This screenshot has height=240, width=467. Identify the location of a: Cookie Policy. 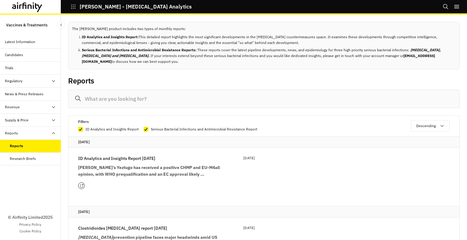
(30, 231).